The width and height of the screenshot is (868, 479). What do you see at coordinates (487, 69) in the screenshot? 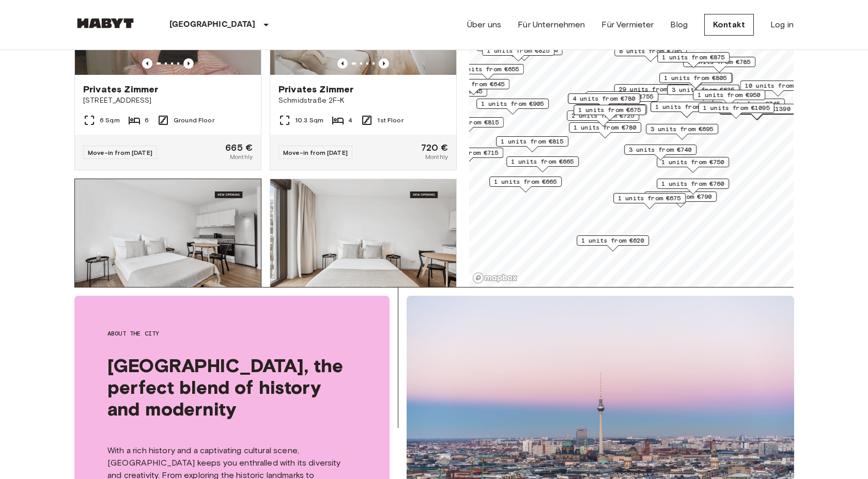
I see `span: 2 units from €655` at bounding box center [487, 69].